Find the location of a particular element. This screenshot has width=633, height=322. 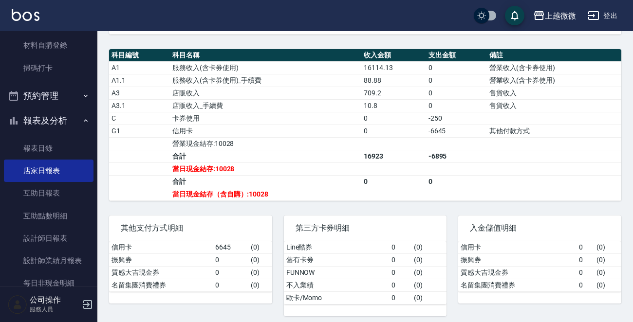

td: 不入業績 is located at coordinates (336, 285).